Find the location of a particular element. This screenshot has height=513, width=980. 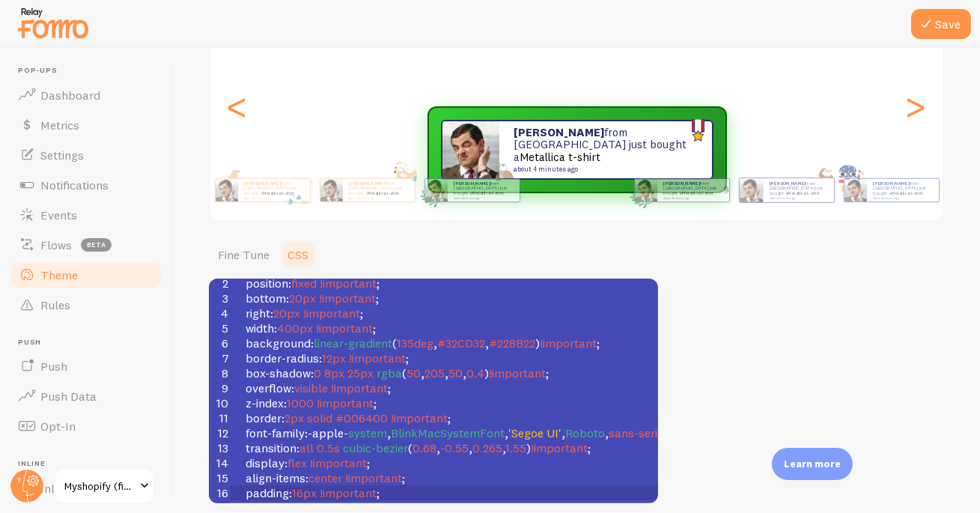

span: cubic-bezier is located at coordinates (375, 448).